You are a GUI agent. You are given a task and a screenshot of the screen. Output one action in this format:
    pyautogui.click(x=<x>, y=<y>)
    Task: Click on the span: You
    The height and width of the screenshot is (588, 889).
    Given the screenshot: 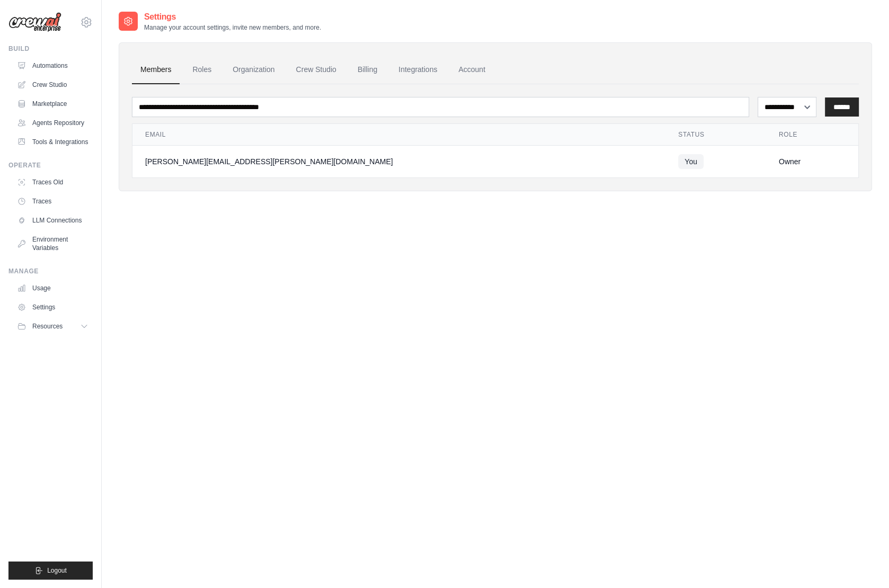 What is the action you would take?
    pyautogui.click(x=691, y=161)
    